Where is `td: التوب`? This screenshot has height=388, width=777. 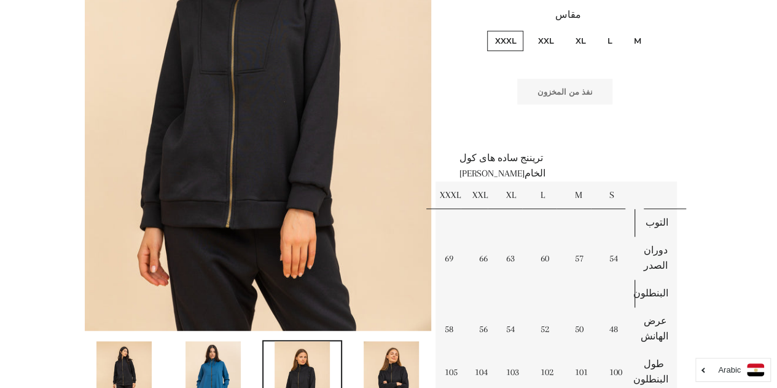
td: التوب is located at coordinates (656, 222).